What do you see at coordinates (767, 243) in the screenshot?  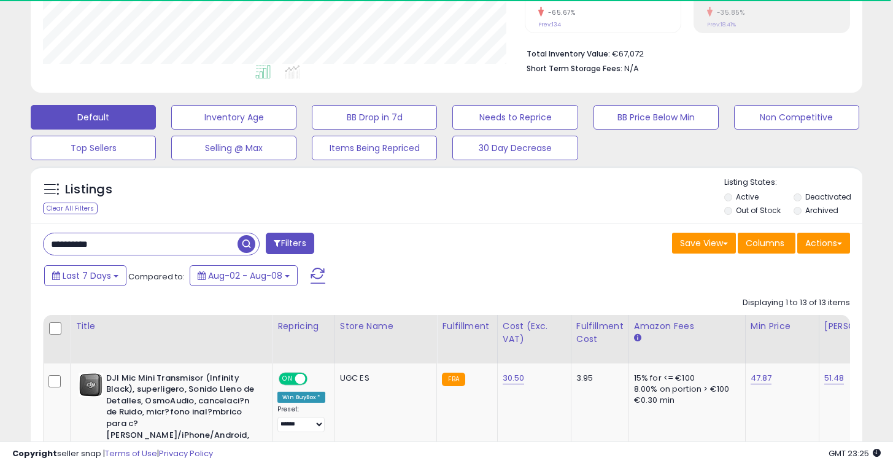 I see `button: Columns` at bounding box center [767, 243].